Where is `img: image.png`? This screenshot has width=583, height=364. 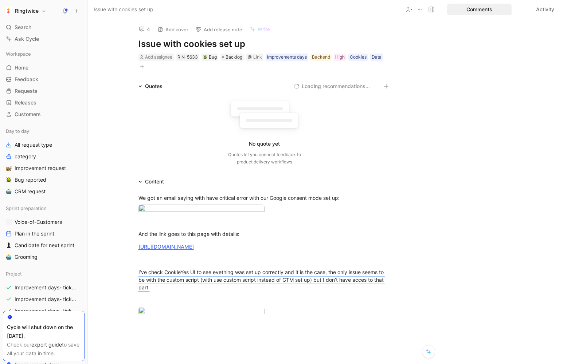 img: image.png is located at coordinates (201, 312).